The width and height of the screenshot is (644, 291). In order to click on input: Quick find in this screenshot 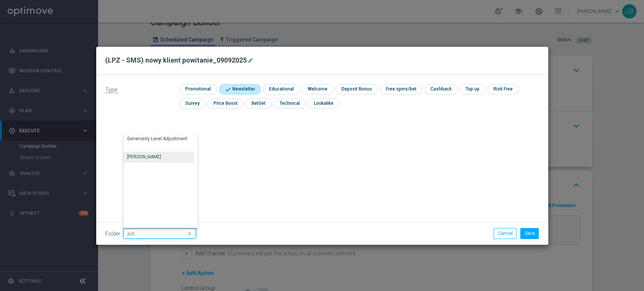, I will do `click(160, 233)`.